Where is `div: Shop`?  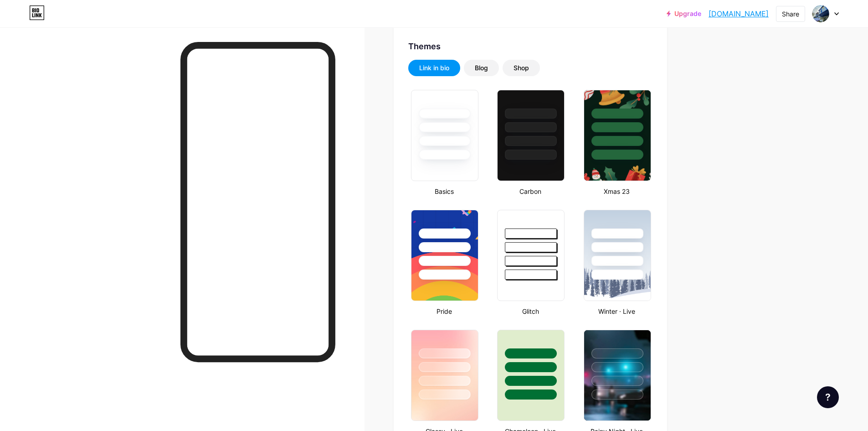 div: Shop is located at coordinates (521, 68).